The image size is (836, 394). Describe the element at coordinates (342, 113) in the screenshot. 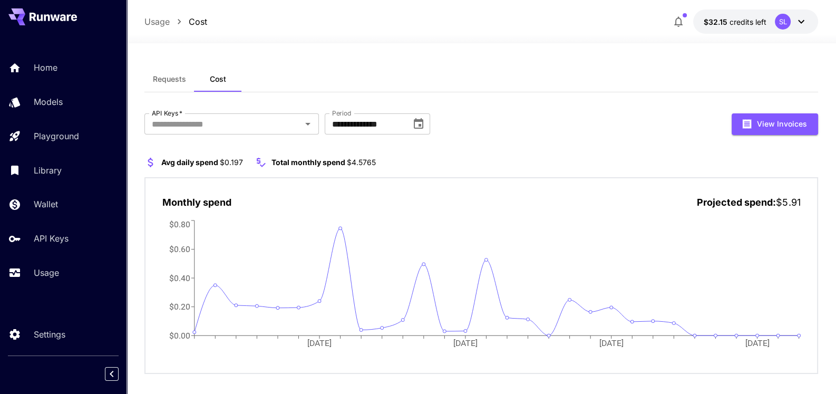

I see `label: Period` at that location.